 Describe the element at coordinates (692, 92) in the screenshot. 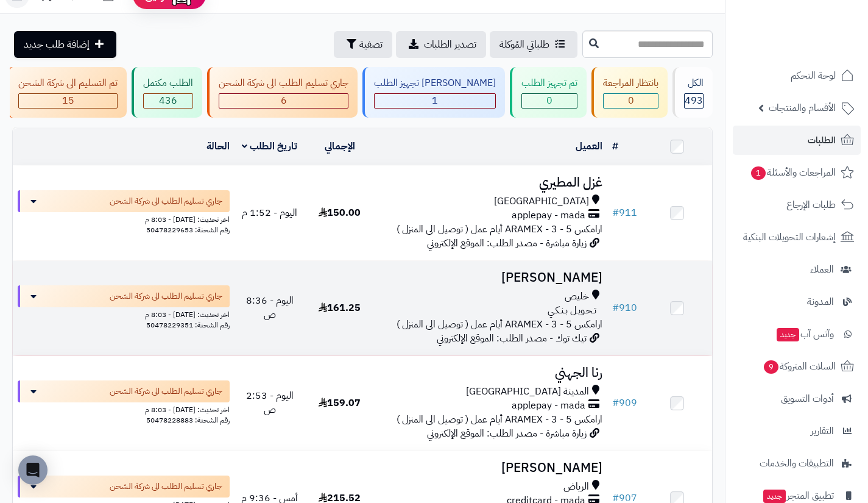

I see `a: الكل493` at that location.